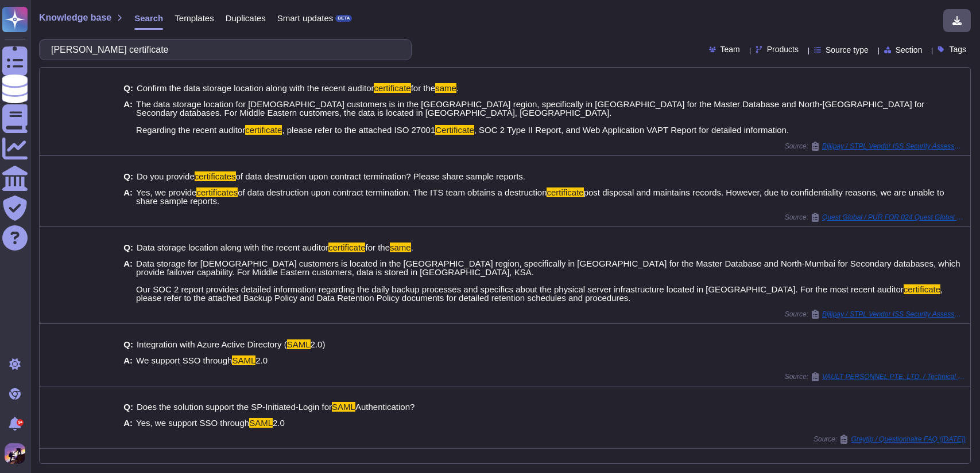 The height and width of the screenshot is (473, 980). What do you see at coordinates (15, 454) in the screenshot?
I see `img: user` at bounding box center [15, 454].